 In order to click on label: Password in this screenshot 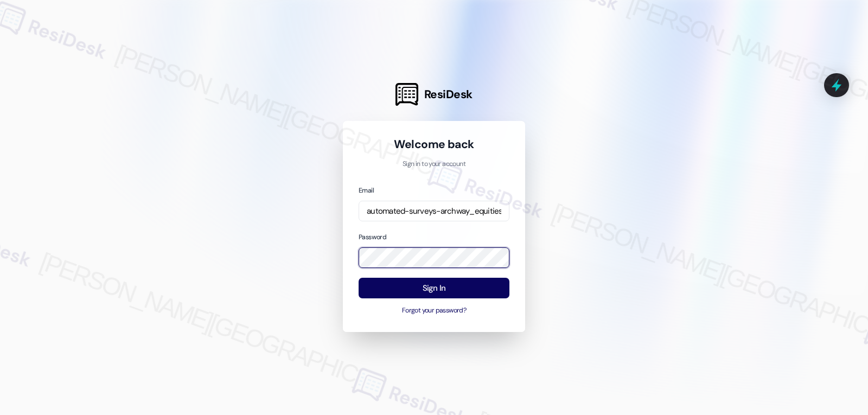, I will do `click(372, 237)`.